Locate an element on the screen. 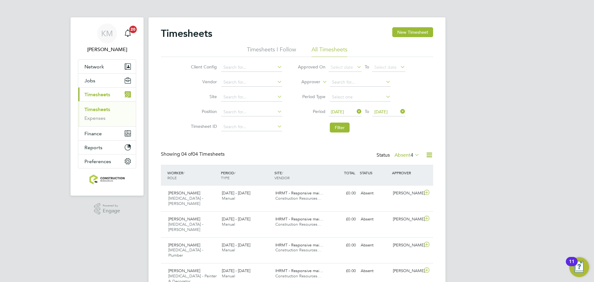 The image size is (594, 282). span: Reports is located at coordinates (93, 147).